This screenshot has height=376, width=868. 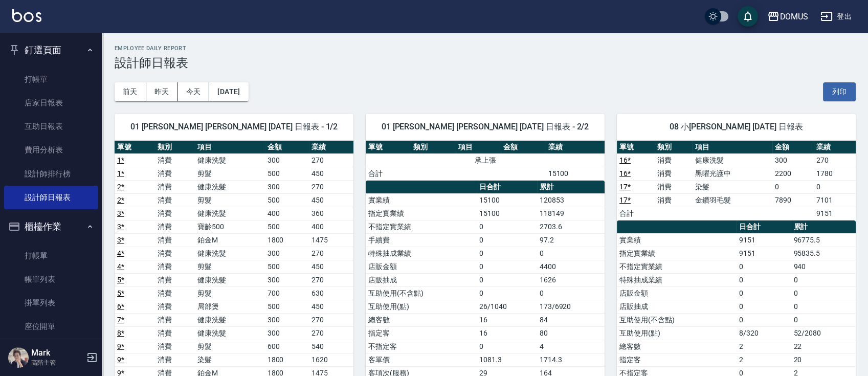 I want to click on button: save, so click(x=748, y=16).